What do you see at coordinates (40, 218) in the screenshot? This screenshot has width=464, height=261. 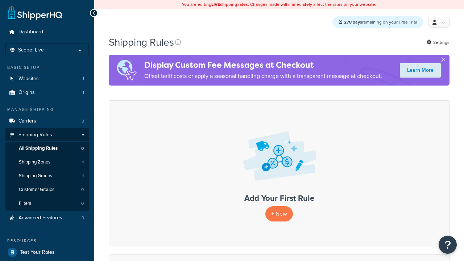 I see `span: Advanced Features` at bounding box center [40, 218].